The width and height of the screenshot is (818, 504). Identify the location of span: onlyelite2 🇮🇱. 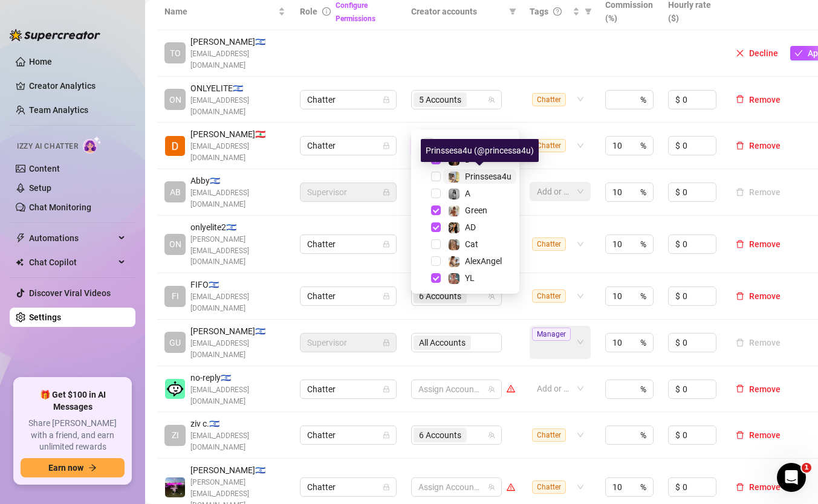
(238, 227).